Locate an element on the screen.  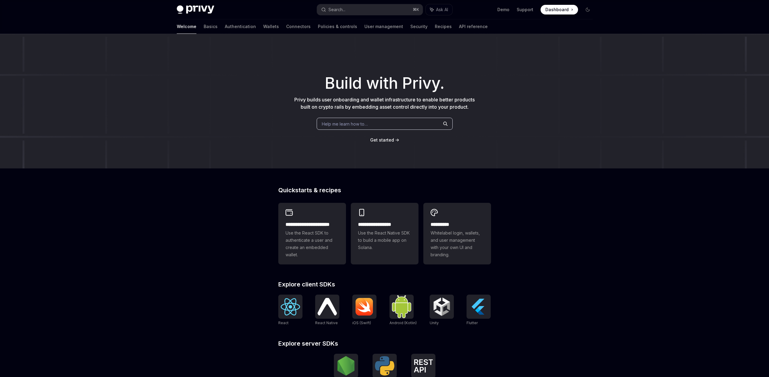
span: ⌘ K is located at coordinates (416, 10).